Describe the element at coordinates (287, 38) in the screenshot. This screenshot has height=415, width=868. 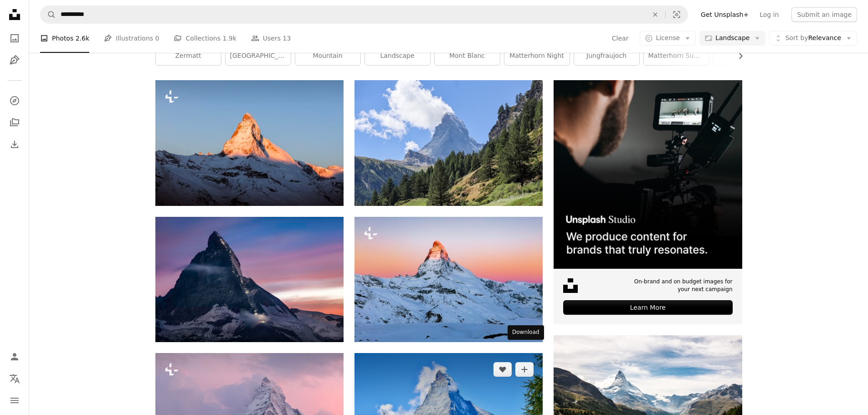
I see `span: 13` at that location.